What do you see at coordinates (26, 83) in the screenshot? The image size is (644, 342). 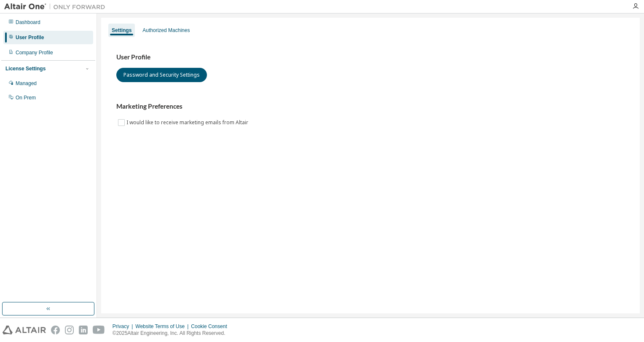 I see `div: Managed` at bounding box center [26, 83].